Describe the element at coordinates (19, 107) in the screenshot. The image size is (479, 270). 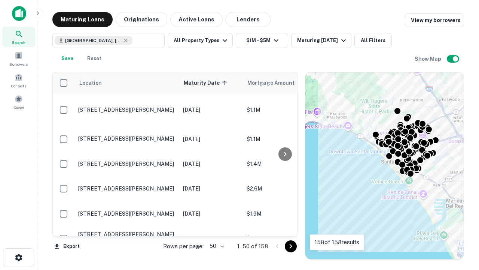
I see `span: Saved` at that location.